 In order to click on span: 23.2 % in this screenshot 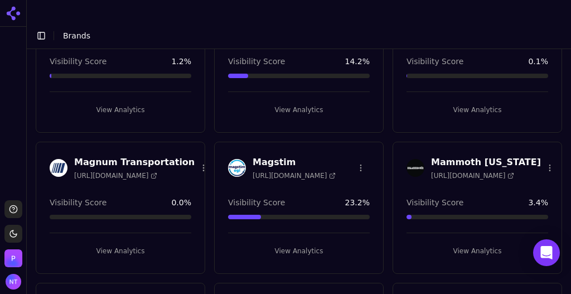, I will do `click(357, 202)`.